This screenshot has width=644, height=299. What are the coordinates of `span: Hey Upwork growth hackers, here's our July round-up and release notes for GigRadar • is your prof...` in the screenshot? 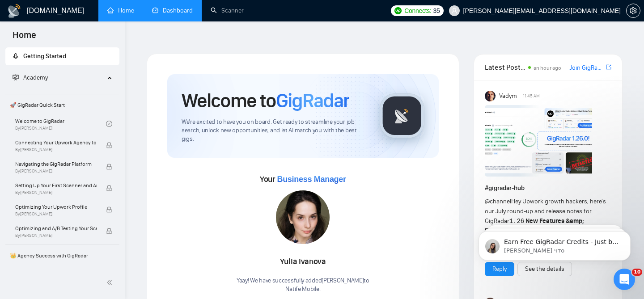 It's located at (545, 221).